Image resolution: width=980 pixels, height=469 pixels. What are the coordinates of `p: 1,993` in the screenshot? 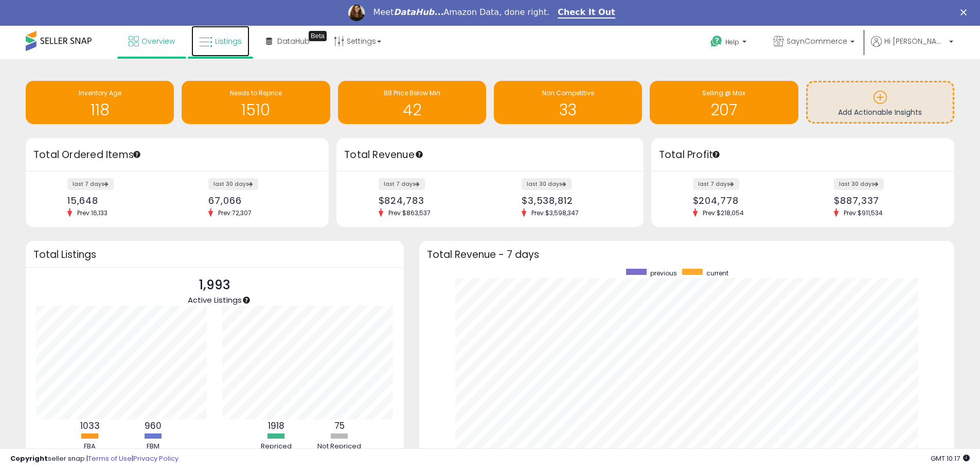 It's located at (215, 285).